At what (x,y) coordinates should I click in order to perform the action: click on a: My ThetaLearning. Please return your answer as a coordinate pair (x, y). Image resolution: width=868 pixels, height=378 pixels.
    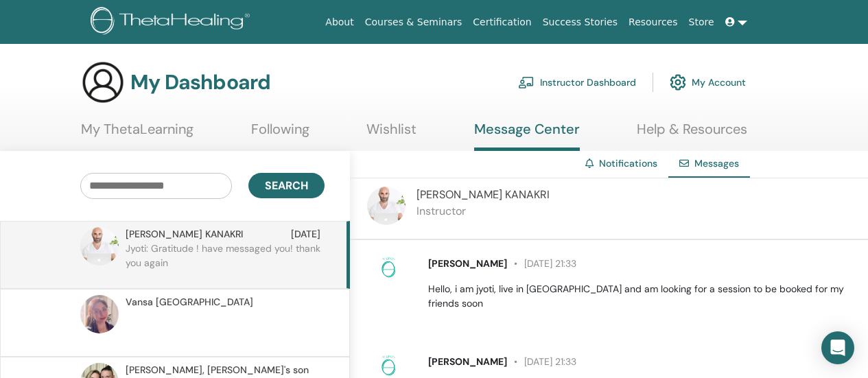
    Looking at the image, I should click on (137, 134).